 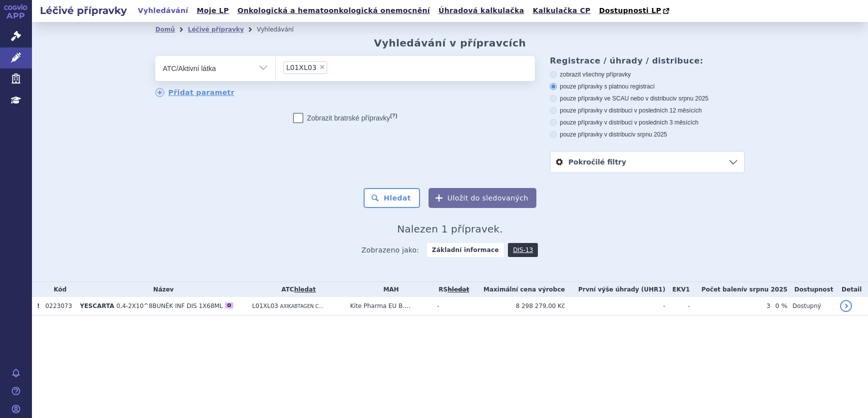 I want to click on label: pouze přípravky ve SCAU nebo v distribuci, so click(x=647, y=98).